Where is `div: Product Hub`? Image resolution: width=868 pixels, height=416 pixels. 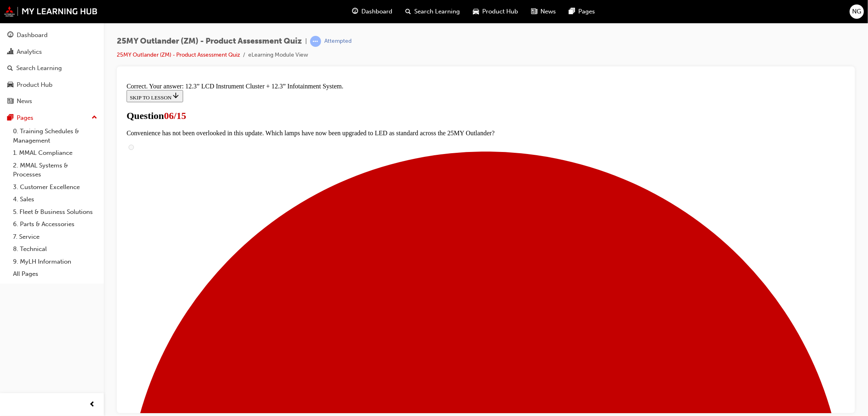
div: Product Hub is located at coordinates (34, 85).